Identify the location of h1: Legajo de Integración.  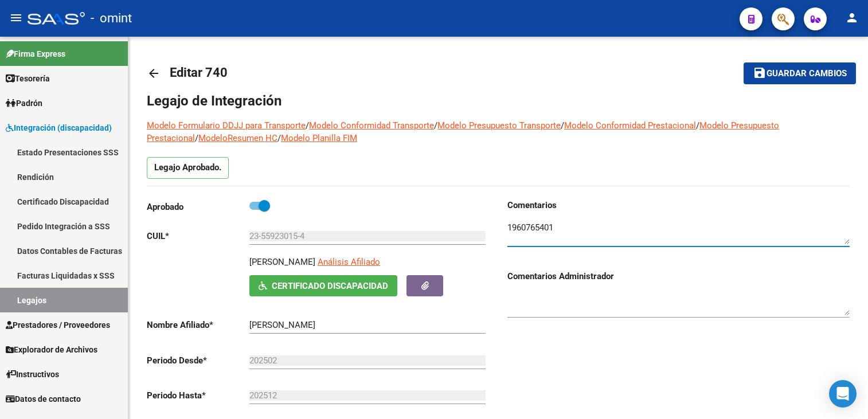
(498, 101).